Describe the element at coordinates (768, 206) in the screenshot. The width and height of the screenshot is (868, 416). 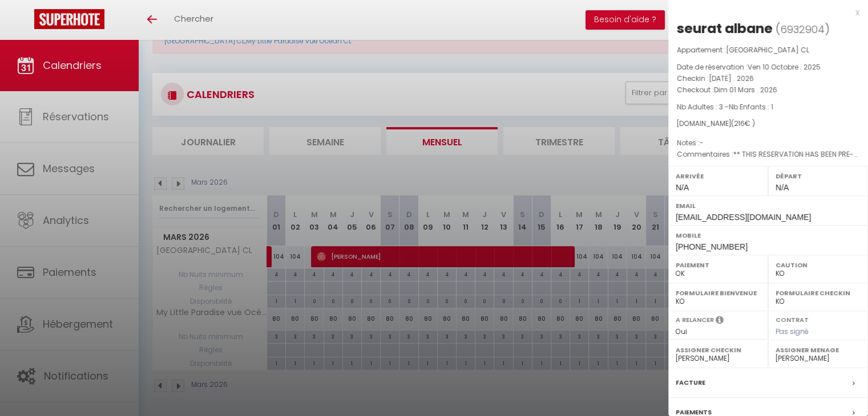
I see `label: Email` at that location.